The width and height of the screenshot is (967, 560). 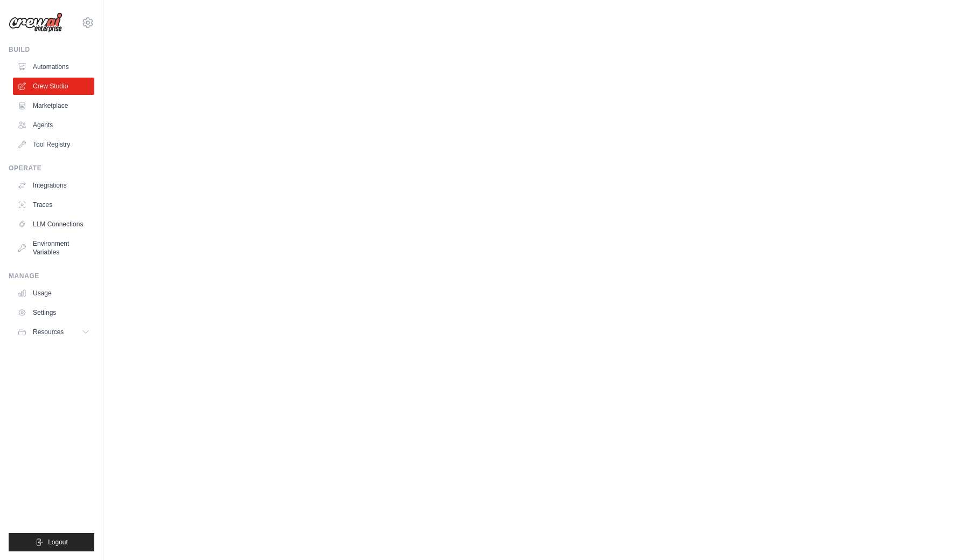 I want to click on a: Usage, so click(x=53, y=293).